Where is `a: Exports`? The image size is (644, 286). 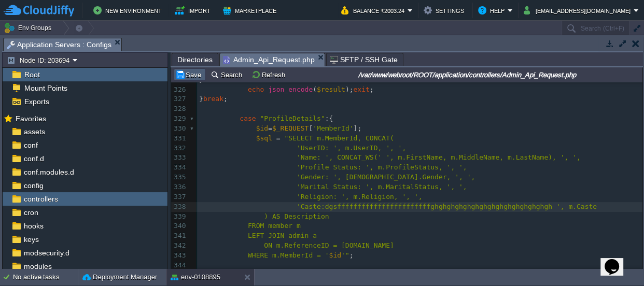 a: Exports is located at coordinates (36, 101).